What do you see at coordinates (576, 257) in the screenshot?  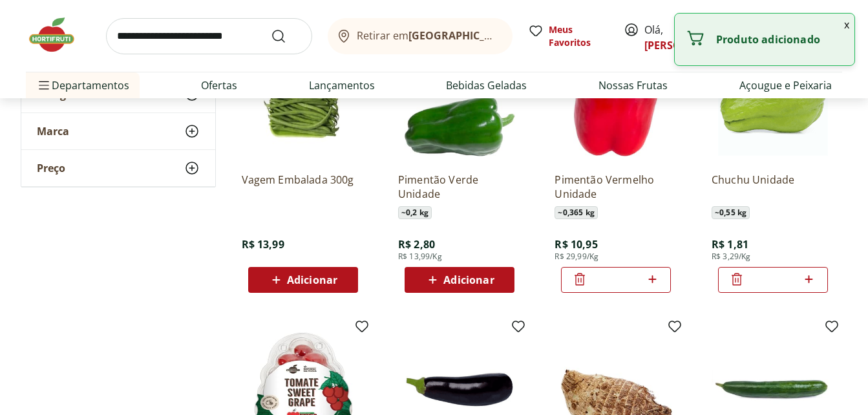 I see `span: R$ 29,99/Kg` at bounding box center [576, 257].